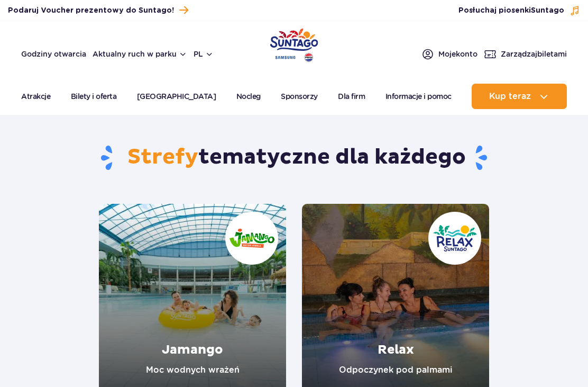  Describe the element at coordinates (294, 158) in the screenshot. I see `h1: tematyczne dla każdego` at that location.